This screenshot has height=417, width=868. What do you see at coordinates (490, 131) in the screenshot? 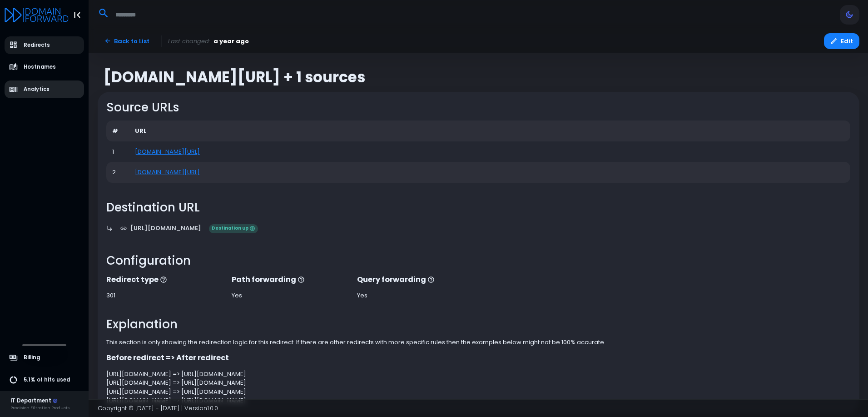
I see `th: URL` at bounding box center [490, 131].